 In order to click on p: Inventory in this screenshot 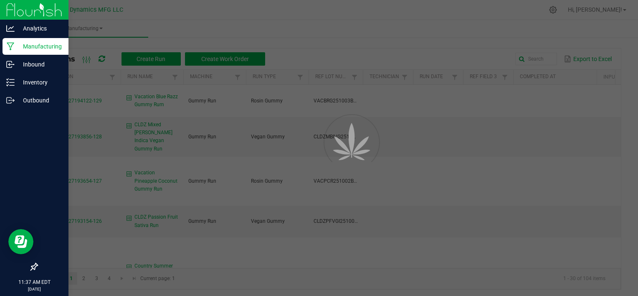, I will do `click(40, 82)`.